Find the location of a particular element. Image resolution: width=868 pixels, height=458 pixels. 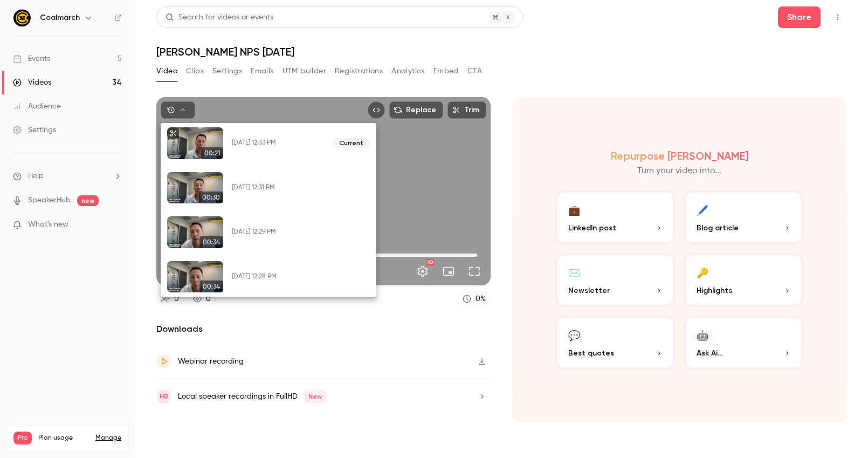

span: 00:30 is located at coordinates (211, 197).